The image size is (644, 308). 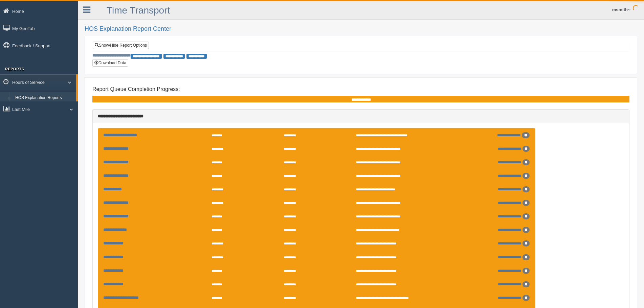 I want to click on a: Show/Hide Report Options, so click(x=121, y=45).